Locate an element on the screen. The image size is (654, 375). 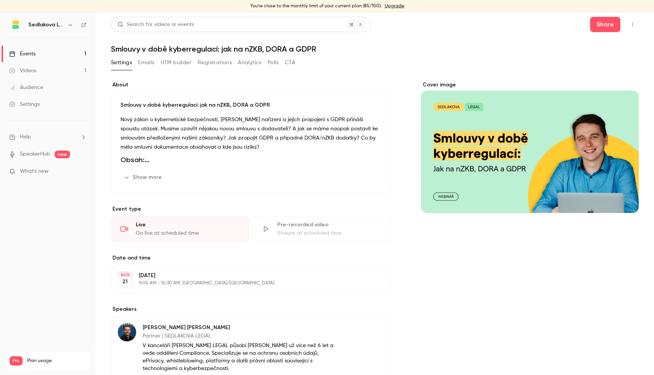
a: SpeakerHub is located at coordinates (35, 154).